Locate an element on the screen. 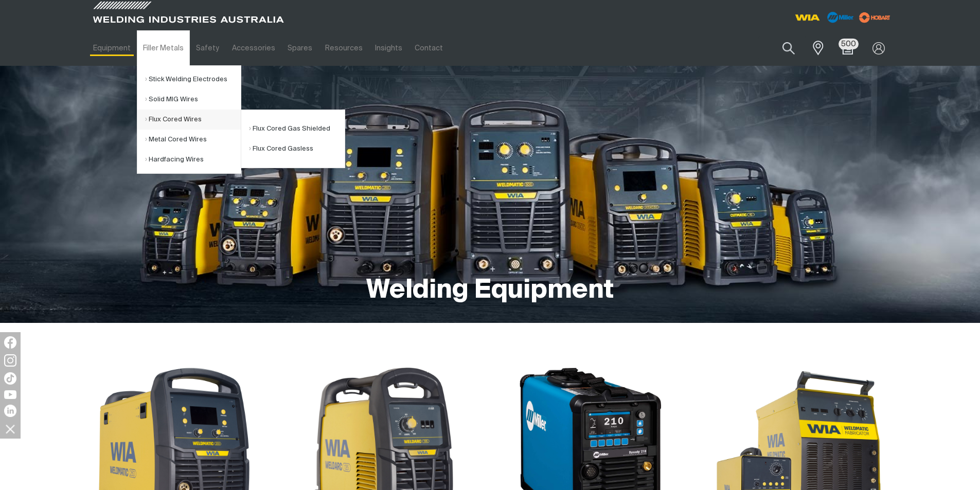 The width and height of the screenshot is (980, 490). nav: Main is located at coordinates (390, 48).